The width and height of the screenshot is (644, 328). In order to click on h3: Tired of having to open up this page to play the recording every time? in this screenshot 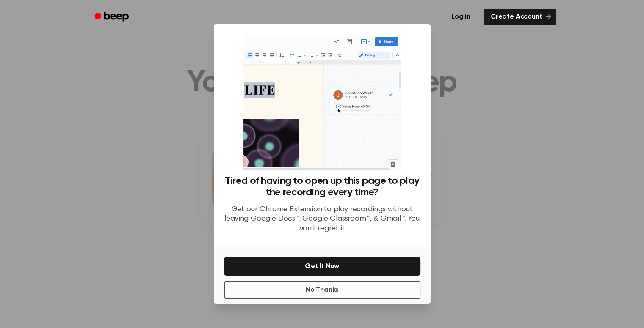, I will do `click(322, 187)`.